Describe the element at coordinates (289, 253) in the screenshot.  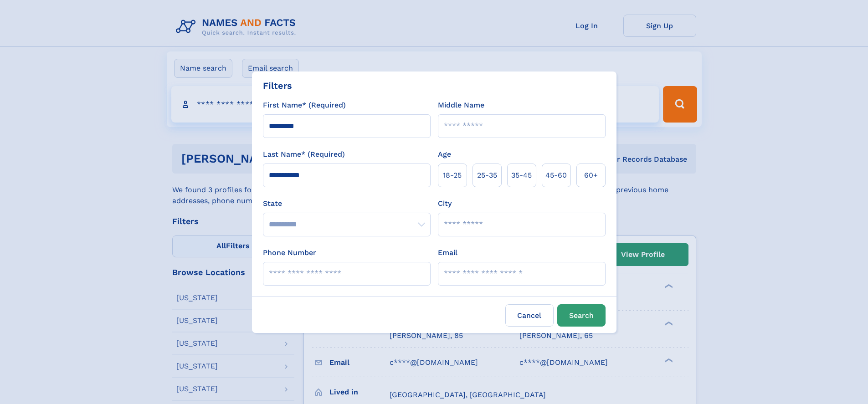
I see `label: Phone Number` at that location.